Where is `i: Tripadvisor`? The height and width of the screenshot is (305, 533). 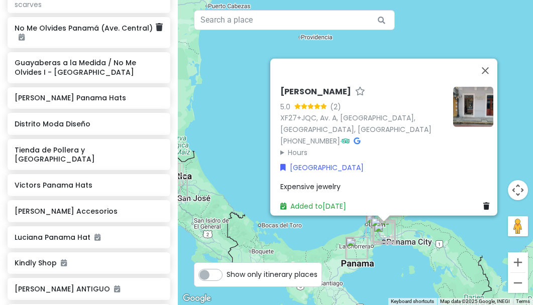
i: Tripadvisor is located at coordinates (346, 141).